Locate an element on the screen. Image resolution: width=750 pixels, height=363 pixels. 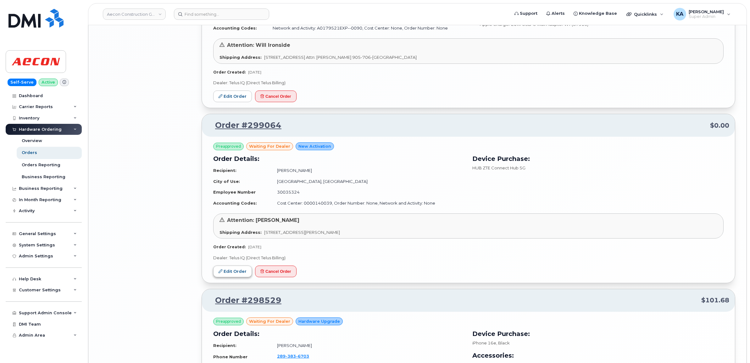
a: Alerts is located at coordinates (555, 14).